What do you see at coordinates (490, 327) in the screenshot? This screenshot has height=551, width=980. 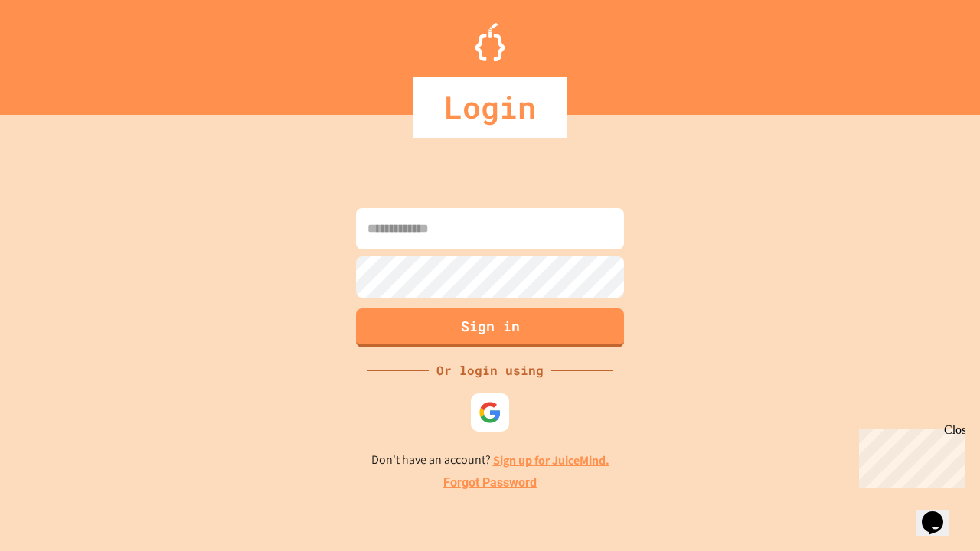 I see `button: Sign in` at bounding box center [490, 327].